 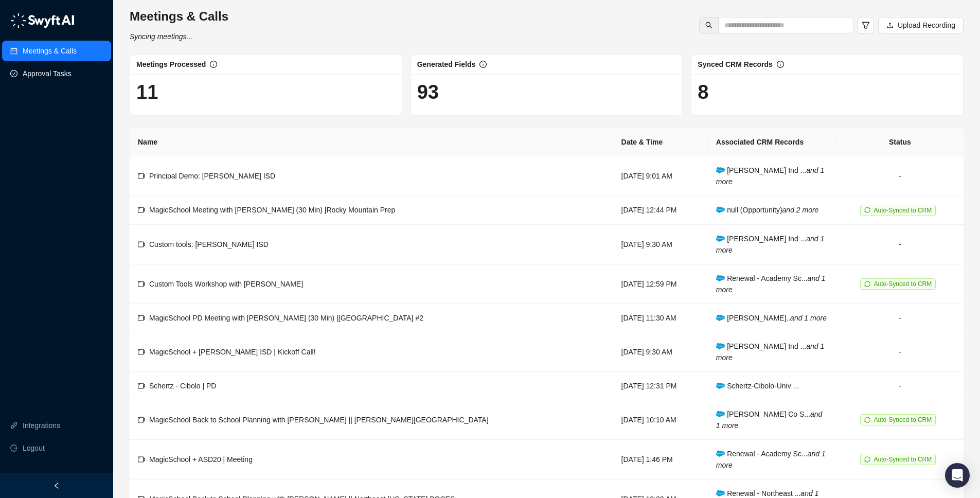 What do you see at coordinates (34, 448) in the screenshot?
I see `span: Logout` at bounding box center [34, 448].